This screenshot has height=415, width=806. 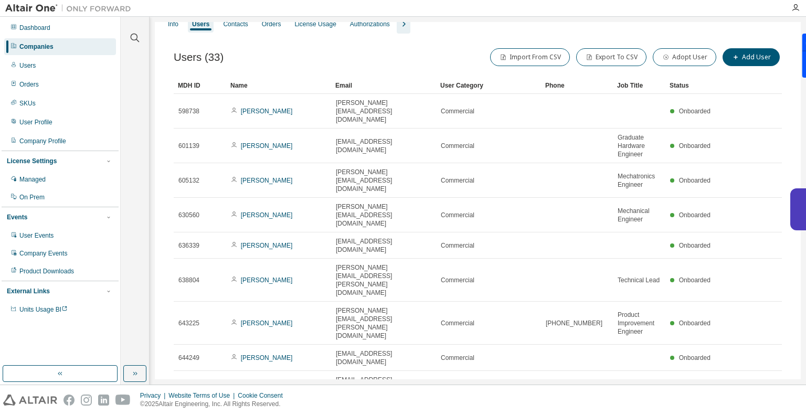 I want to click on img: facebook.svg, so click(x=69, y=400).